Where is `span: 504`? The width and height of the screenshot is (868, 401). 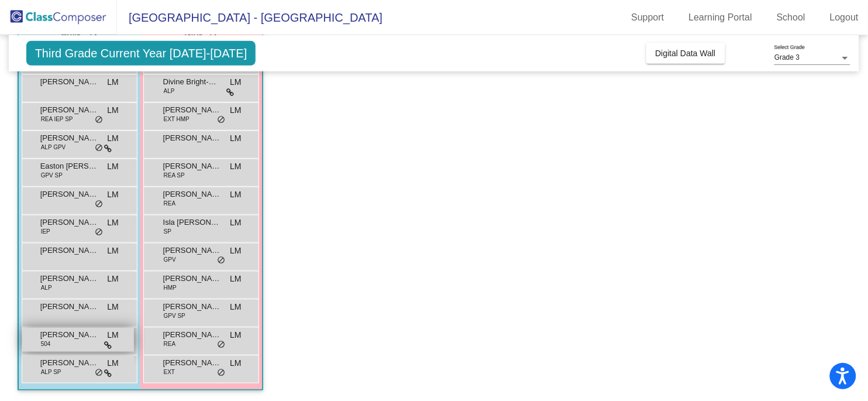
span: 504 is located at coordinates (46, 344).